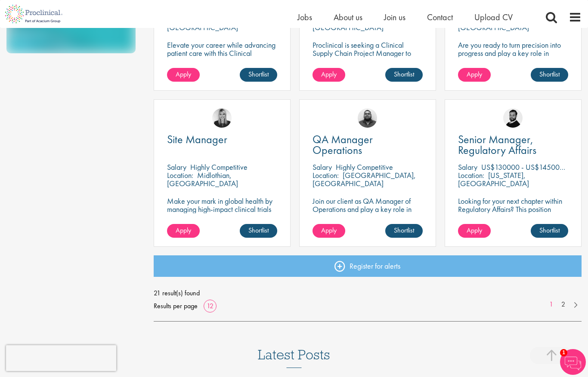 This screenshot has width=588, height=377. Describe the element at coordinates (368, 213) in the screenshot. I see `p: Join our client as QA Manager of Operations and play a key role in maintaining top-tier quality s...` at that location.